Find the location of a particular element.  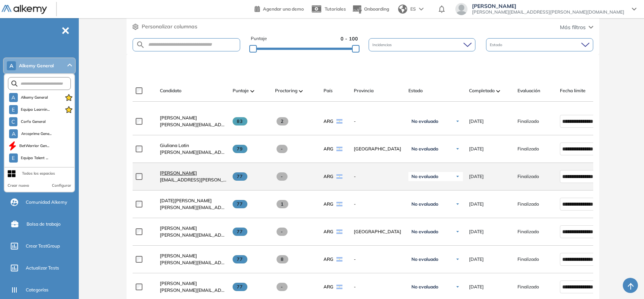

a: Giuliana Latin is located at coordinates (193, 146).